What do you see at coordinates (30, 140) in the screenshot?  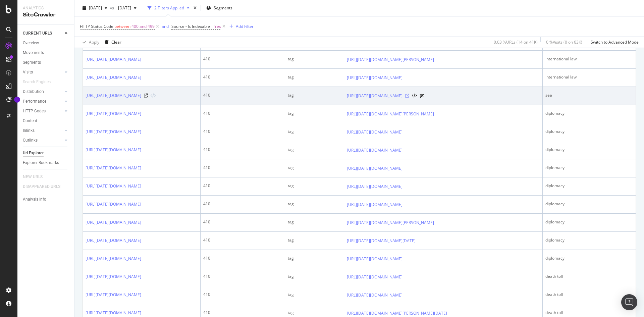 I see `div: Outlinks` at bounding box center [30, 140].